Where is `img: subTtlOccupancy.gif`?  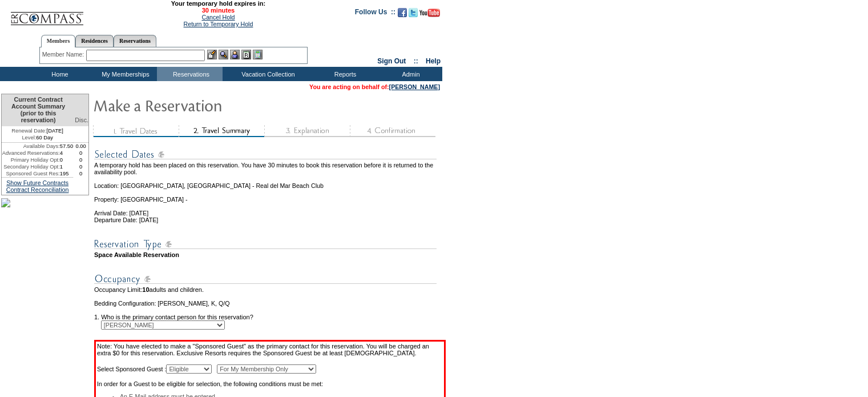 img: subTtlOccupancy.gif is located at coordinates (266, 279).